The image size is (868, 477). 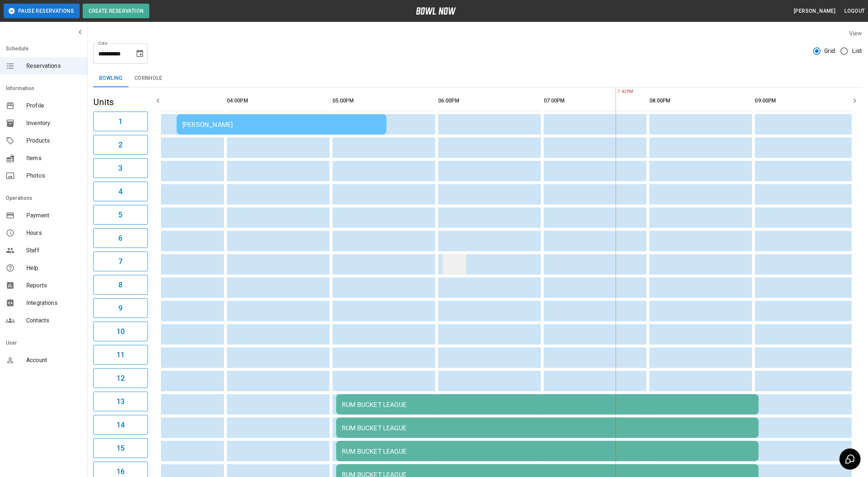 I want to click on button: Cornhole, so click(x=148, y=78).